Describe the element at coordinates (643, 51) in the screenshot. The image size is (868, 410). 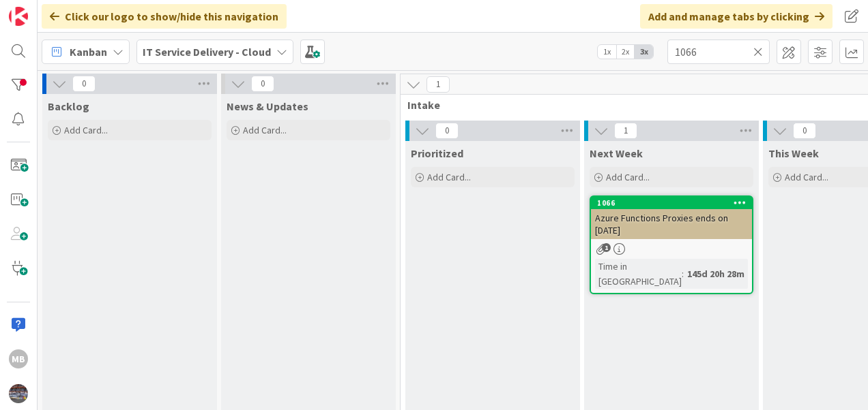
I see `span: 3x` at that location.